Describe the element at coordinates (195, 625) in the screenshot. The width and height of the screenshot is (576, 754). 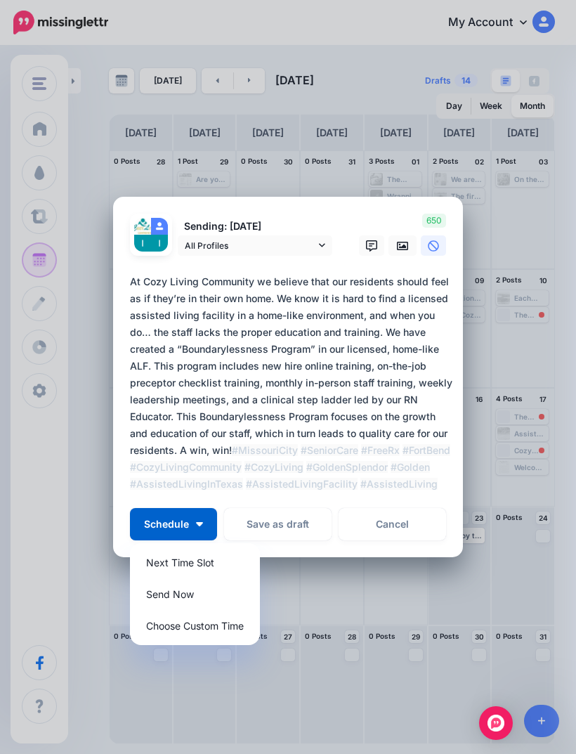
I see `a: Choose Custom Time` at that location.